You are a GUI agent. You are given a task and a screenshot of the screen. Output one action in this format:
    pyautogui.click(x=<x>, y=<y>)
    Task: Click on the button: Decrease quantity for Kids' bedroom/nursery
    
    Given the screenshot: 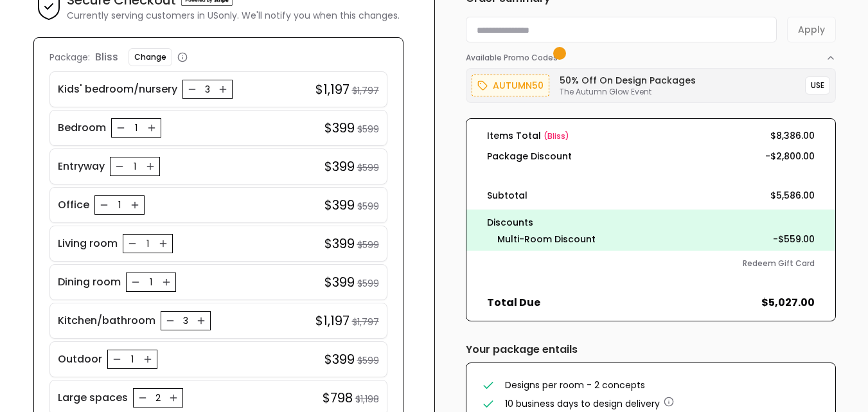 What is the action you would take?
    pyautogui.click(x=192, y=90)
    